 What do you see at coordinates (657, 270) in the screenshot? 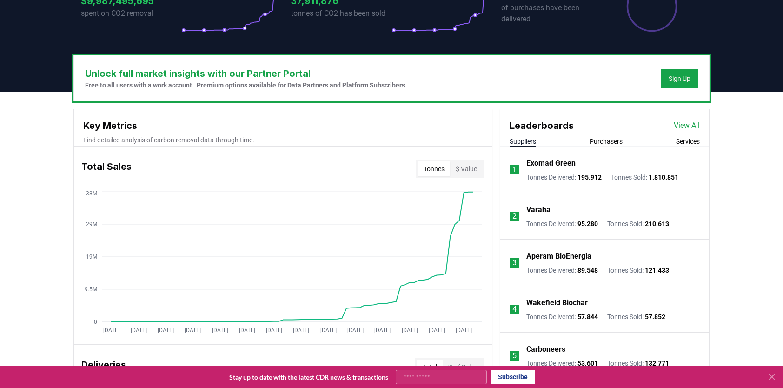
I see `span: 121.433` at bounding box center [657, 270].